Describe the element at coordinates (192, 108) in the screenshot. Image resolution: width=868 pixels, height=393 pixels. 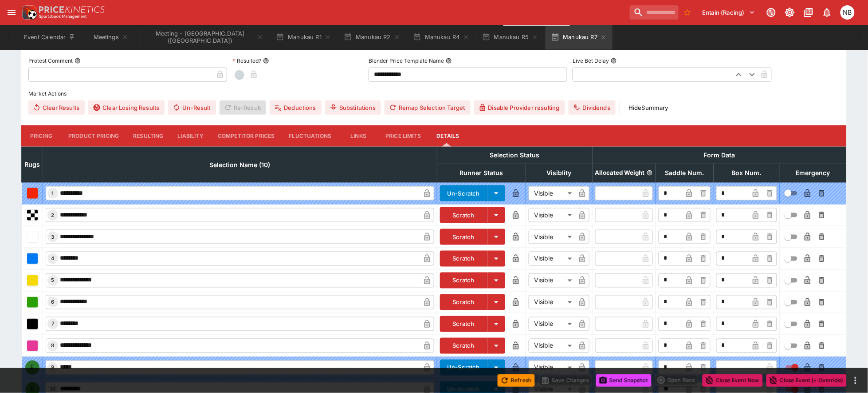
I see `span: Un-Result` at that location.